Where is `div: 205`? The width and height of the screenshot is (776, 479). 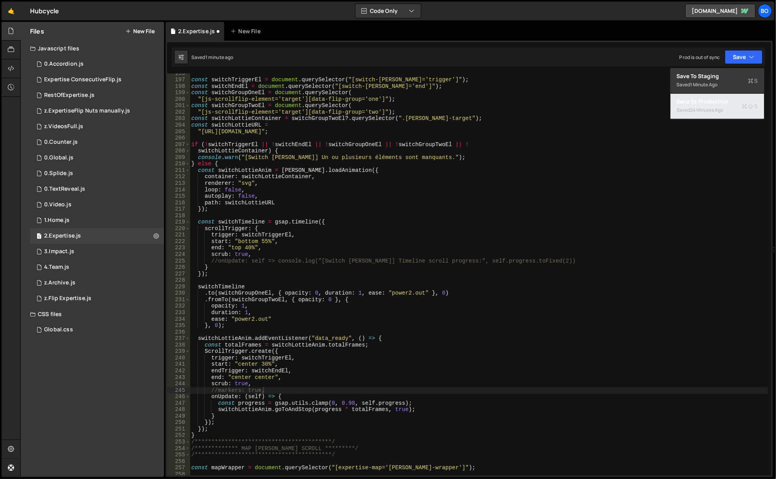 div: 205 is located at coordinates (178, 132).